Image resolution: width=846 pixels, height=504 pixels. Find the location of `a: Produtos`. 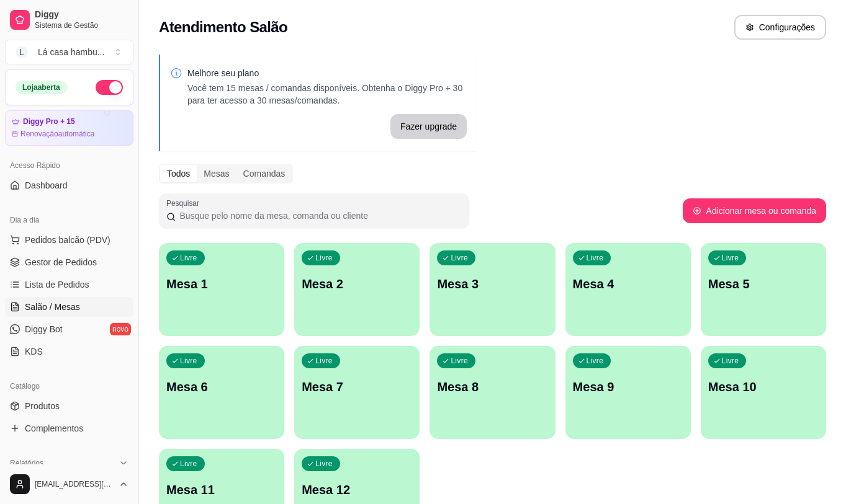

a: Produtos is located at coordinates (69, 406).